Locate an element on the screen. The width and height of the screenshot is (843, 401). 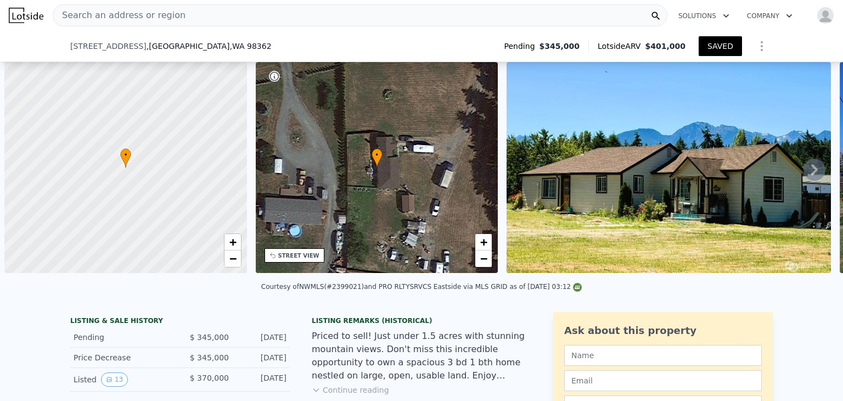
div: Price Decrease is located at coordinates (122, 357).